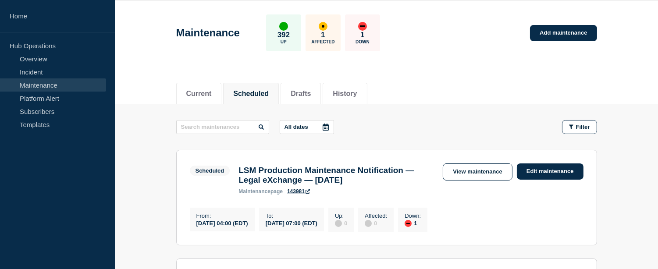 Image resolution: width=658 pixels, height=269 pixels. What do you see at coordinates (199, 94) in the screenshot?
I see `button: Current` at bounding box center [199, 94].